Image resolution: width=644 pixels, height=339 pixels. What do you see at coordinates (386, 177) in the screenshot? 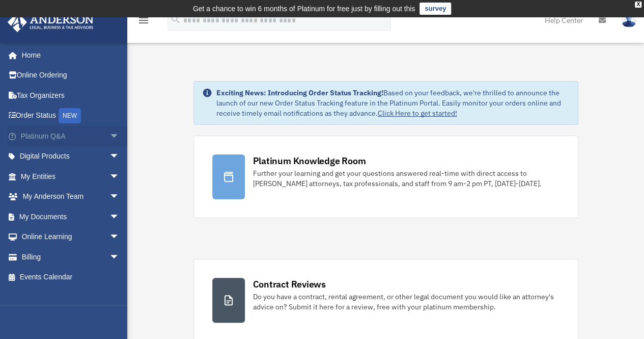
I see `a: Platinum Knowledge Room Further your learning and get your questions answered real-time with dire...` at bounding box center [386, 177].